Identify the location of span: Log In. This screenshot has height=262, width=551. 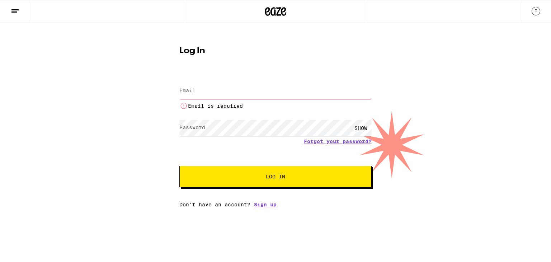
(276, 177).